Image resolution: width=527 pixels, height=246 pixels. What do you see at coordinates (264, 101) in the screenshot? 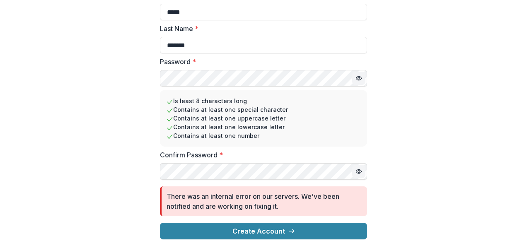
I see `li: Is least 8 characters long` at bounding box center [264, 101].